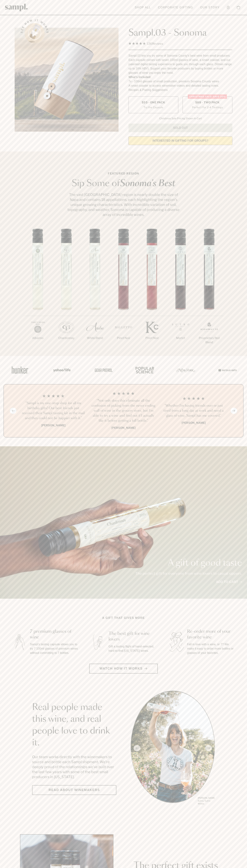  Describe the element at coordinates (149, 43) in the screenshot. I see `span: 136` at that location.